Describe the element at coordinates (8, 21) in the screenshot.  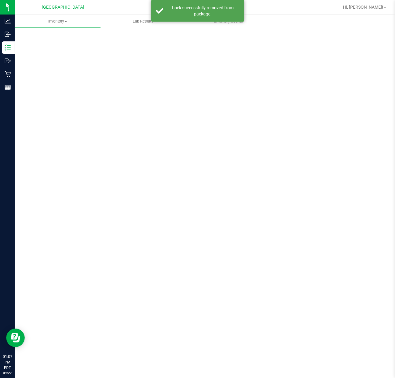
I see `inline-svg: Analytics` at that location.